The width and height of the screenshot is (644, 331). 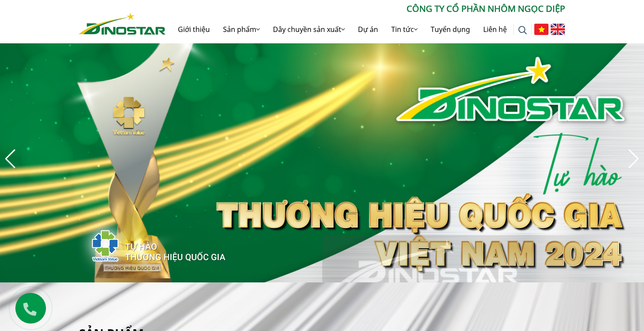 What do you see at coordinates (193, 30) in the screenshot?
I see `a: Giới thiệu` at bounding box center [193, 30].